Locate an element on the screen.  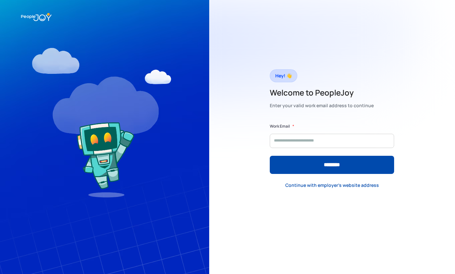
form: Form is located at coordinates (332, 148).